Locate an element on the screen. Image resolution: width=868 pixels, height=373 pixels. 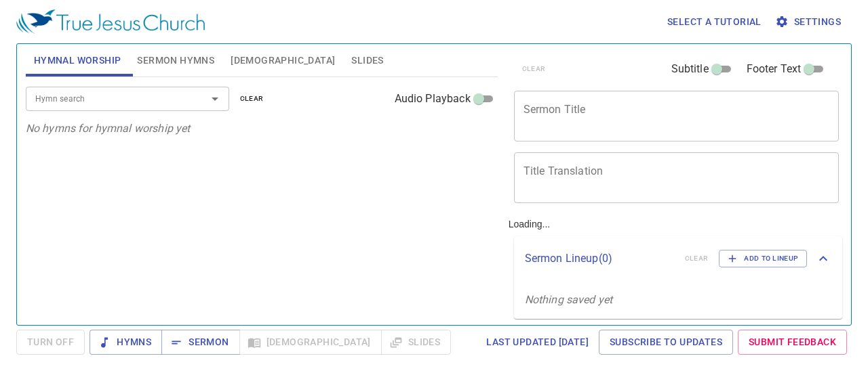
span: Footer Text is located at coordinates (773, 69).